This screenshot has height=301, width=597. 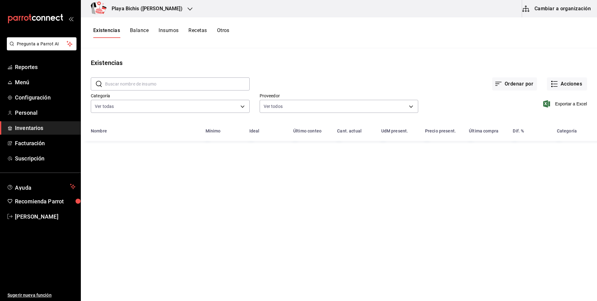 I want to click on div: Categoría, so click(x=567, y=131).